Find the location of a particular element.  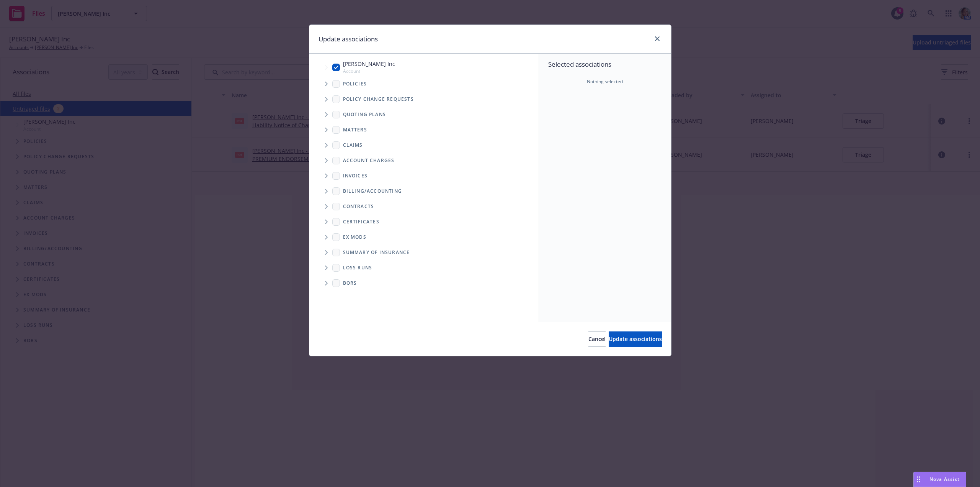

span: Billing/Accounting is located at coordinates (373, 192).